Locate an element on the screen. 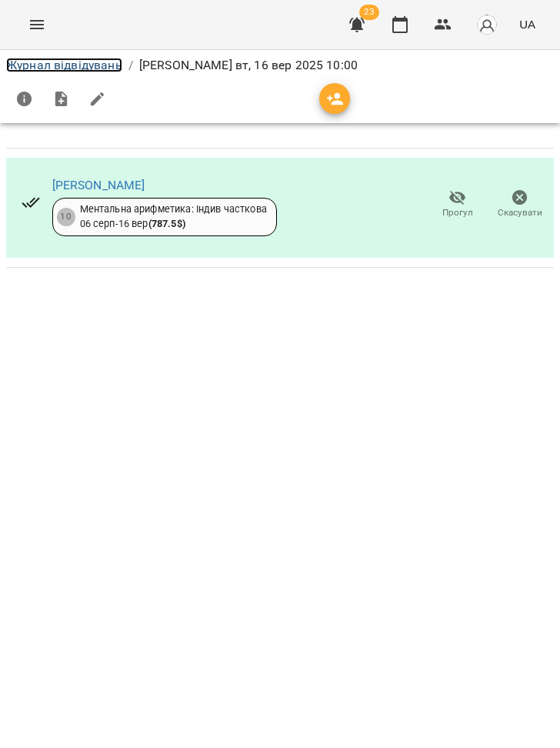 This screenshot has width=560, height=748. span: Прогул is located at coordinates (458, 213).